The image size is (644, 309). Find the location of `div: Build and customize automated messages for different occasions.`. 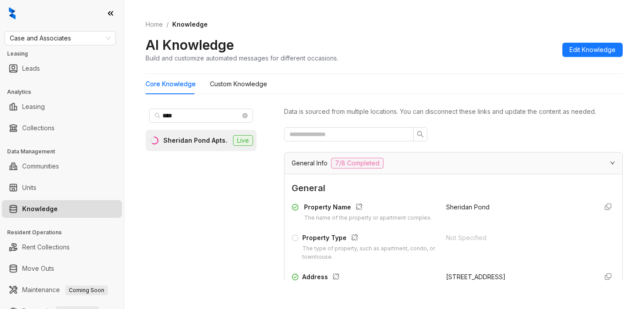

div: Build and customize automated messages for different occasions. is located at coordinates (242, 58).